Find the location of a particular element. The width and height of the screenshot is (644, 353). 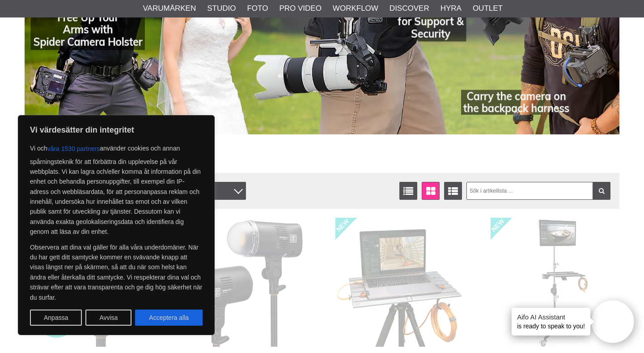

button: våra 1530 partners is located at coordinates (74, 148).